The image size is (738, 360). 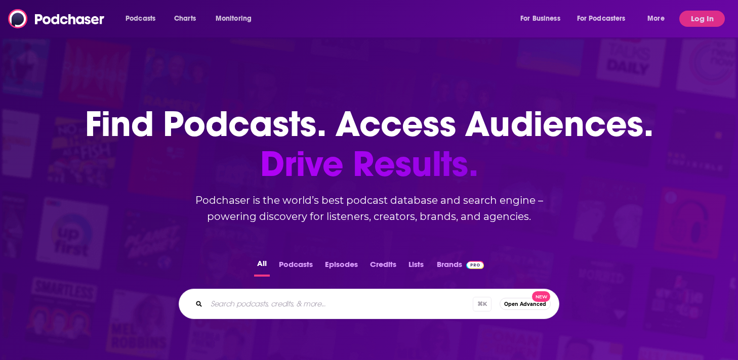 I want to click on button: Log In, so click(x=702, y=19).